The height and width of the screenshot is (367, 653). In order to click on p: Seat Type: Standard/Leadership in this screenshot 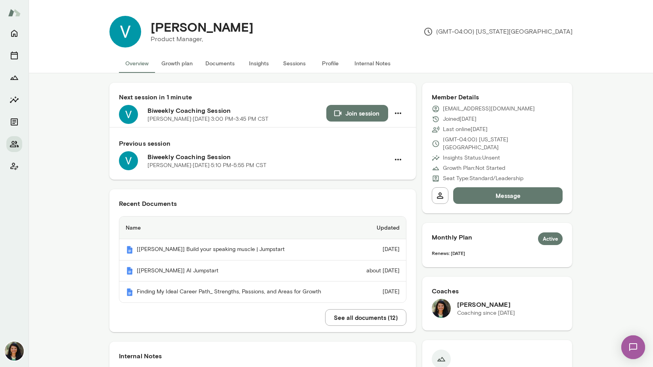, I will do `click(483, 179)`.